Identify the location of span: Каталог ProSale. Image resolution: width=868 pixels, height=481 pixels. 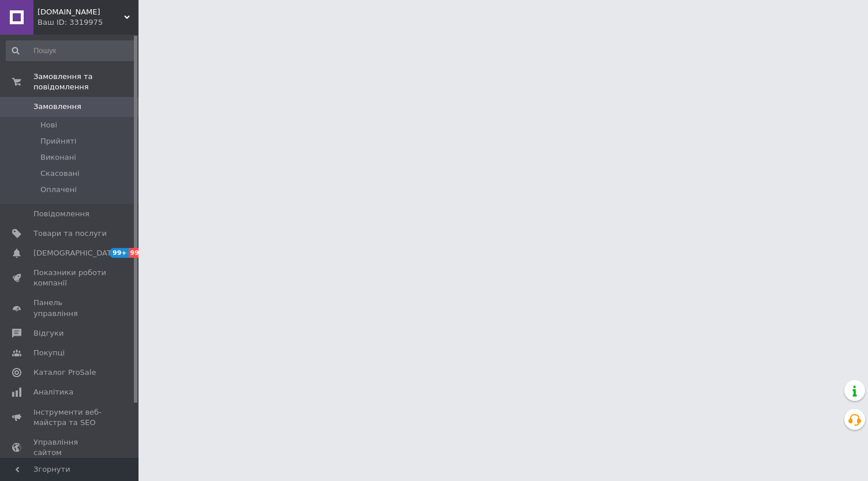
(65, 373).